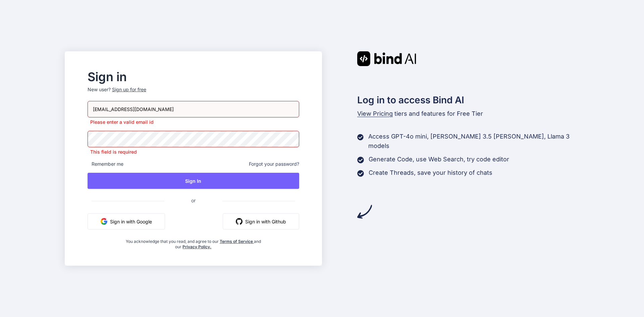 The height and width of the screenshot is (317, 644). I want to click on img: Bind AI logo, so click(387, 58).